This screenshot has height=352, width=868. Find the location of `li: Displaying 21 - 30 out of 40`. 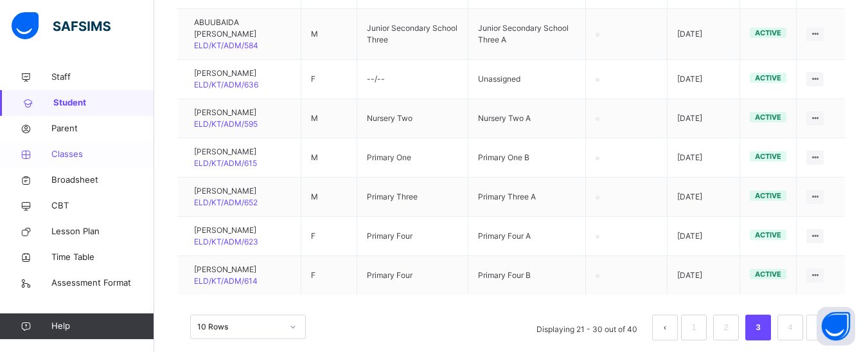

li: Displaying 21 - 30 out of 40 is located at coordinates (587, 328).